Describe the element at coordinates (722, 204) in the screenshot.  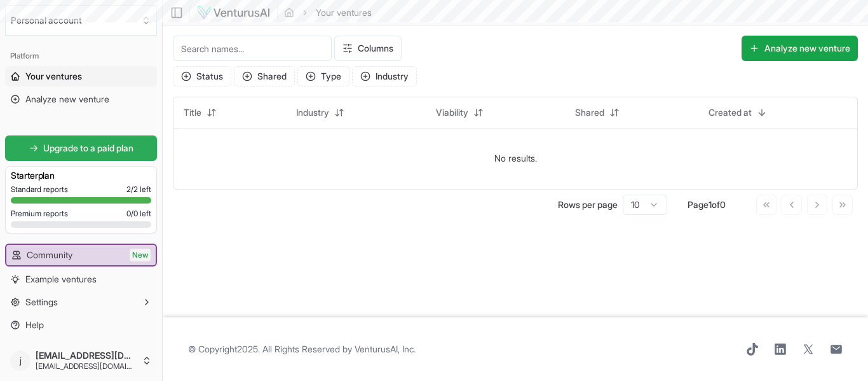
I see `span: 0` at that location.